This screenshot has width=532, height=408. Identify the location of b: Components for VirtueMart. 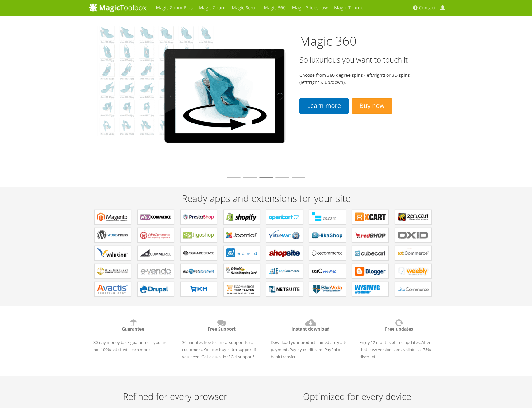
(285, 235).